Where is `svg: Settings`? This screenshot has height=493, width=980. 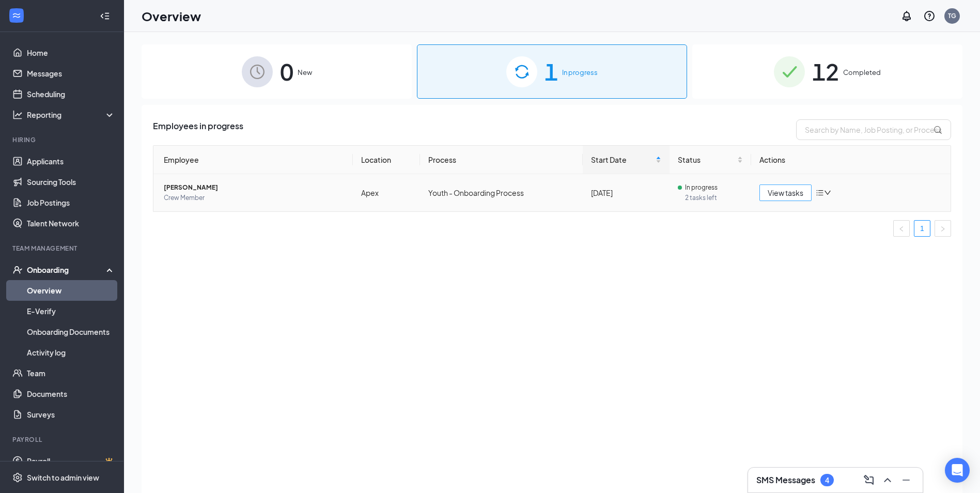
svg: Settings is located at coordinates (17, 477).